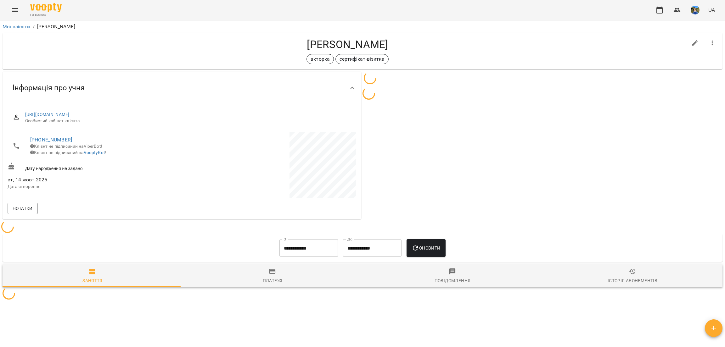 The image size is (725, 347). What do you see at coordinates (94, 153) in the screenshot?
I see `a: VooptyBot` at bounding box center [94, 153].